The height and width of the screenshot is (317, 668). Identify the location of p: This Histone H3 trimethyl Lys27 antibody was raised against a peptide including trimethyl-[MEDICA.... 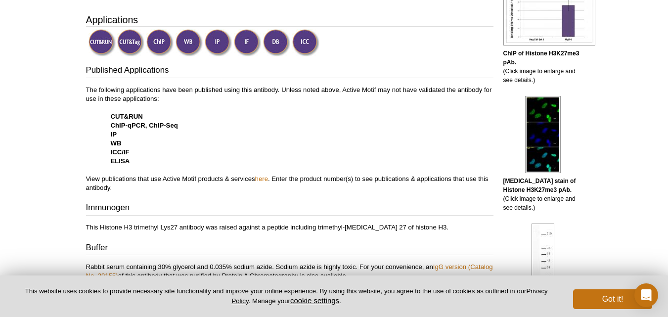
(290, 227).